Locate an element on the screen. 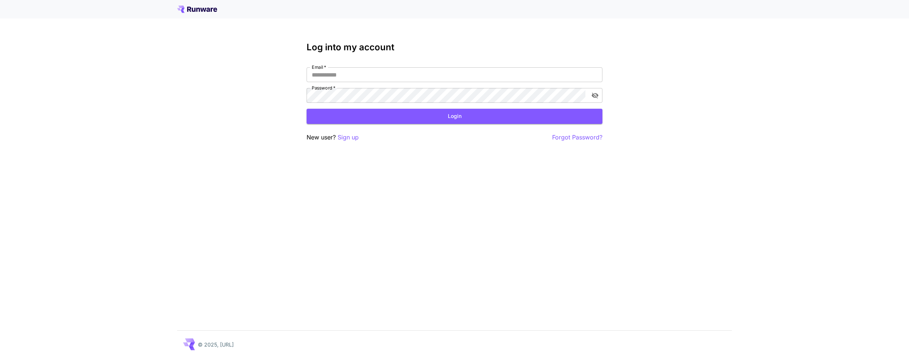 This screenshot has height=358, width=909. p: Sign up is located at coordinates (348, 137).